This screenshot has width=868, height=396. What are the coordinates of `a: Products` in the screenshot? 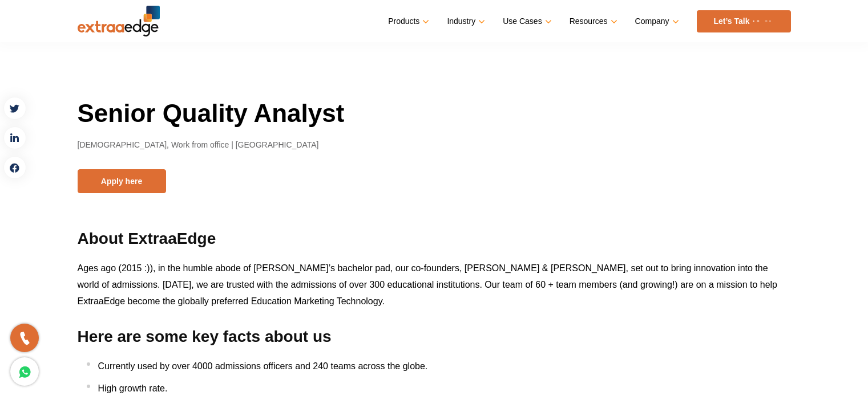 It's located at (407, 21).